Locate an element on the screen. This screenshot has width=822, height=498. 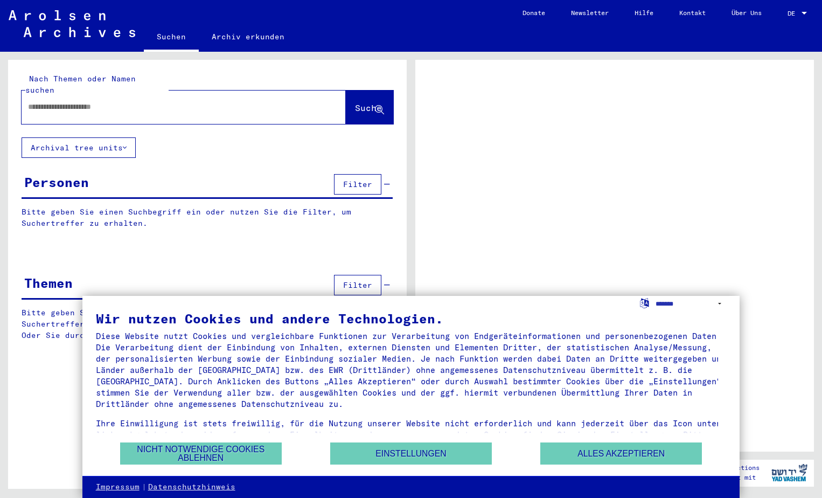
div: Personen is located at coordinates (57, 182).